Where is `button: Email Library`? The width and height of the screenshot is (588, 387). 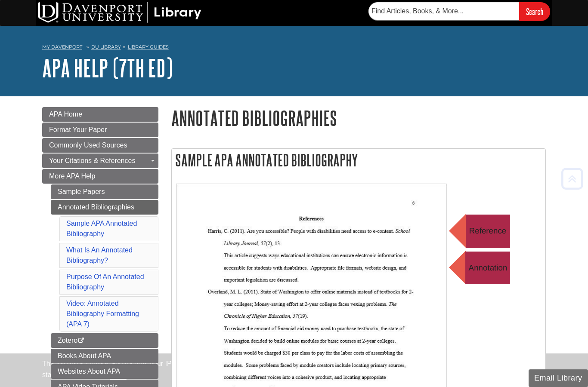 button: Email Library is located at coordinates (558, 378).